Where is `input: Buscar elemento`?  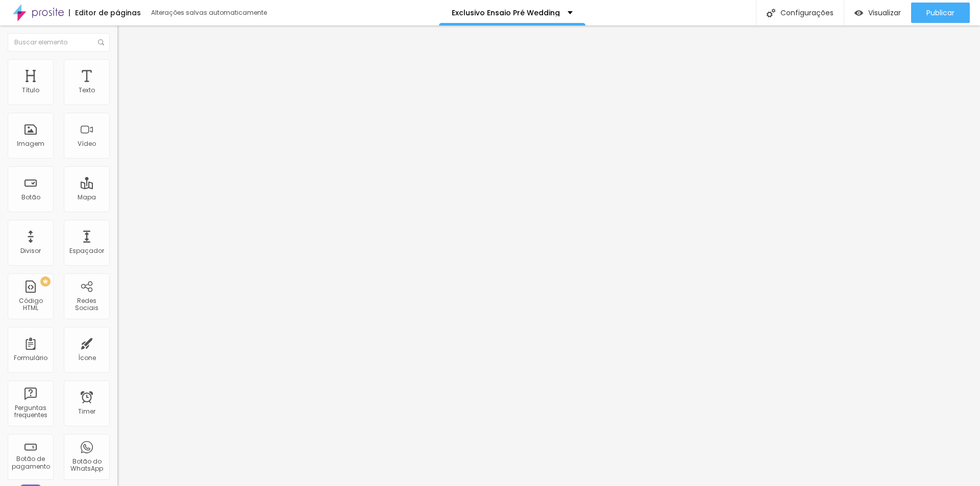 input: Buscar elemento is located at coordinates (59, 43).